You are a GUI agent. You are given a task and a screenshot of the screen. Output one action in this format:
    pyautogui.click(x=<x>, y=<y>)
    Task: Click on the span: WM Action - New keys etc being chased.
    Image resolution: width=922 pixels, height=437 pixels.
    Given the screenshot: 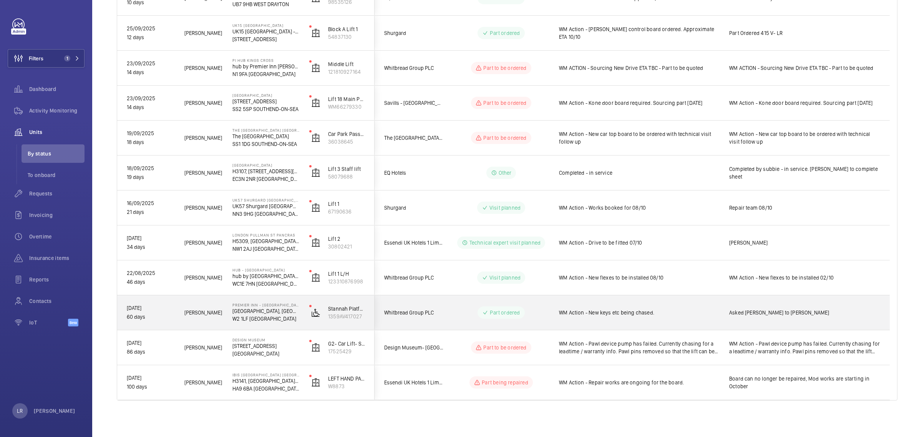 What is the action you would take?
    pyautogui.click(x=639, y=313)
    